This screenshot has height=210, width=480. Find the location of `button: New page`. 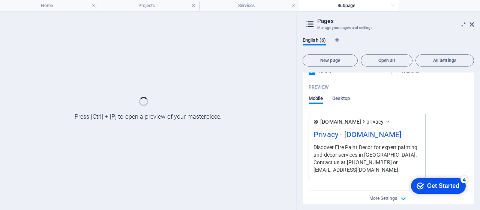

button: New page is located at coordinates (330, 60).